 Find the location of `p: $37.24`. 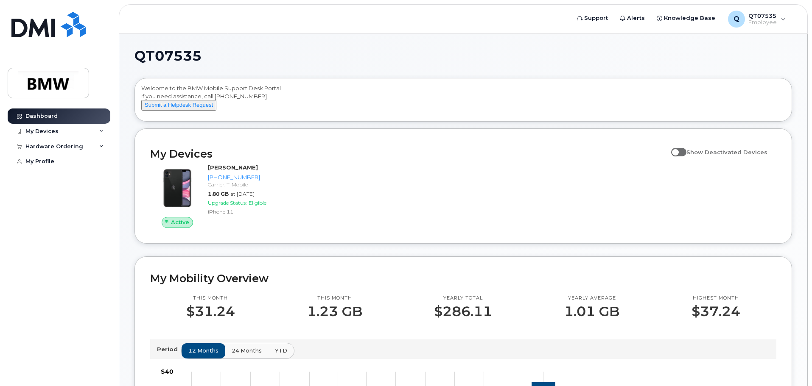

p: $37.24 is located at coordinates (715, 312).